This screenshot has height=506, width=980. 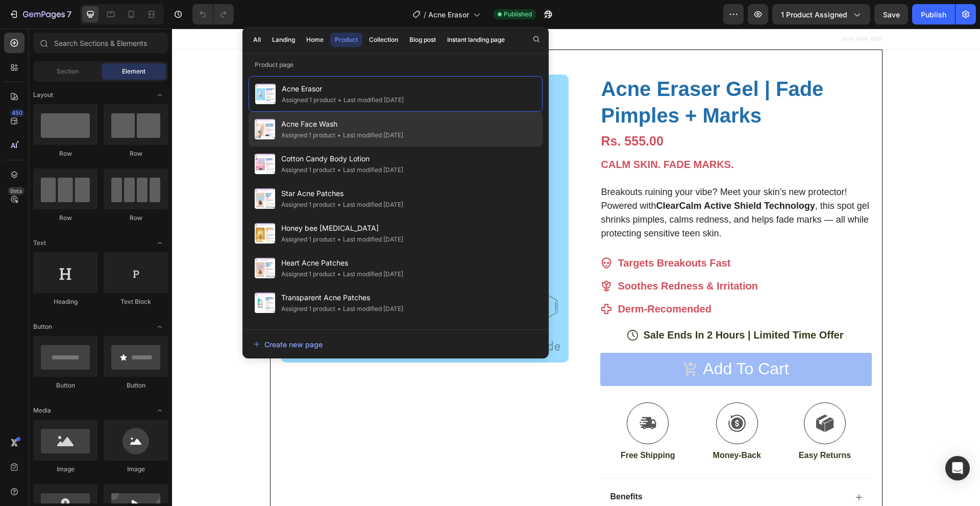 What do you see at coordinates (342, 194) in the screenshot?
I see `span: Star Acne Patches` at bounding box center [342, 194].